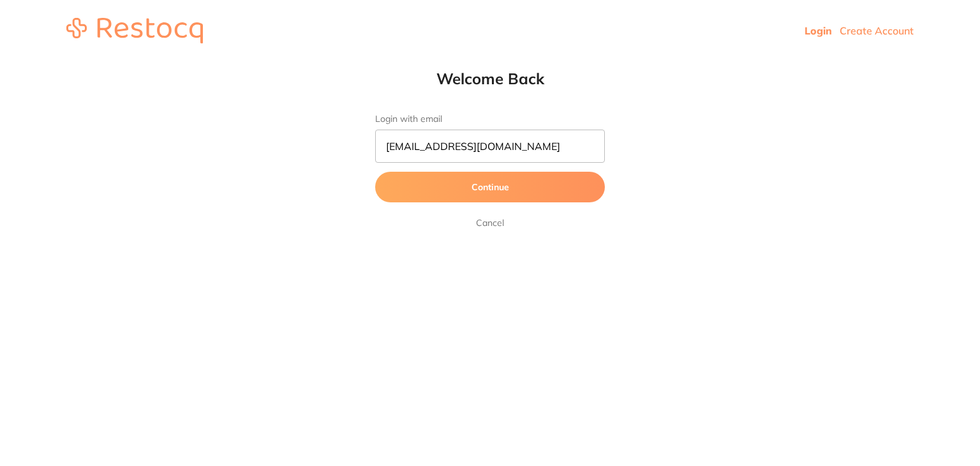  Describe the element at coordinates (490, 78) in the screenshot. I see `h1: Welcome Back` at that location.